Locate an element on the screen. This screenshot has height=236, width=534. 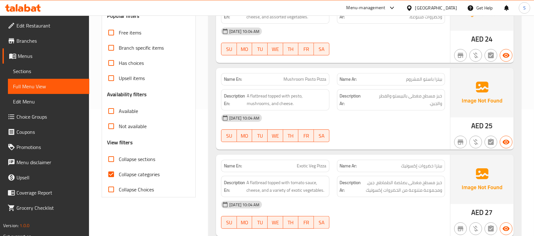
span: A flatbread topped with pesto, mushrooms, and cheese. is located at coordinates (287, 100).